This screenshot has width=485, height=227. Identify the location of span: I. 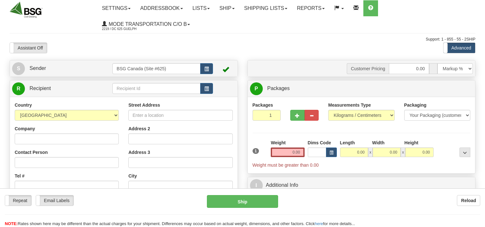
(256, 186).